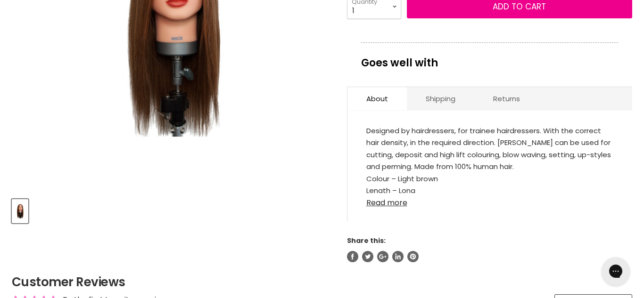 This screenshot has height=298, width=644. I want to click on img: Professional Mannequin Angie, so click(20, 211).